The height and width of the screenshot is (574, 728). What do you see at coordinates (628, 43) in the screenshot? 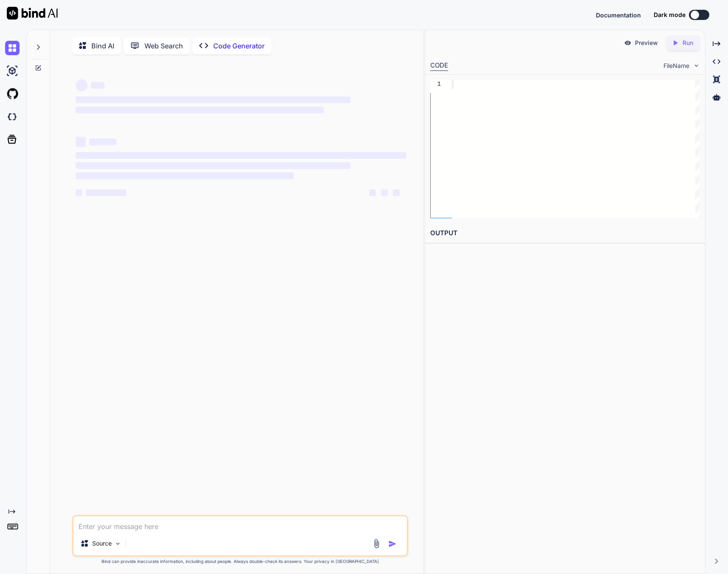
I see `img: preview` at bounding box center [628, 43].